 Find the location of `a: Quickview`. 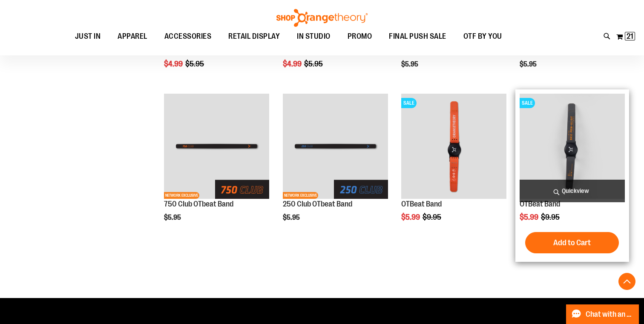

a: Quickview is located at coordinates (572, 191).